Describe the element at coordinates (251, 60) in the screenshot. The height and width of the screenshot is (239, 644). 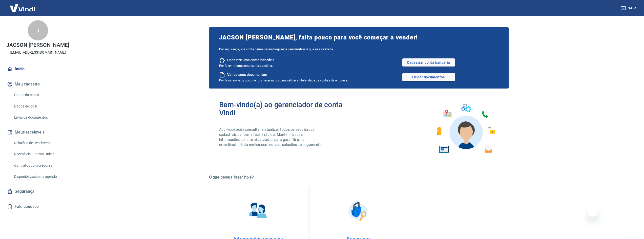
I see `span: Cadastre uma conta bancária` at that location.